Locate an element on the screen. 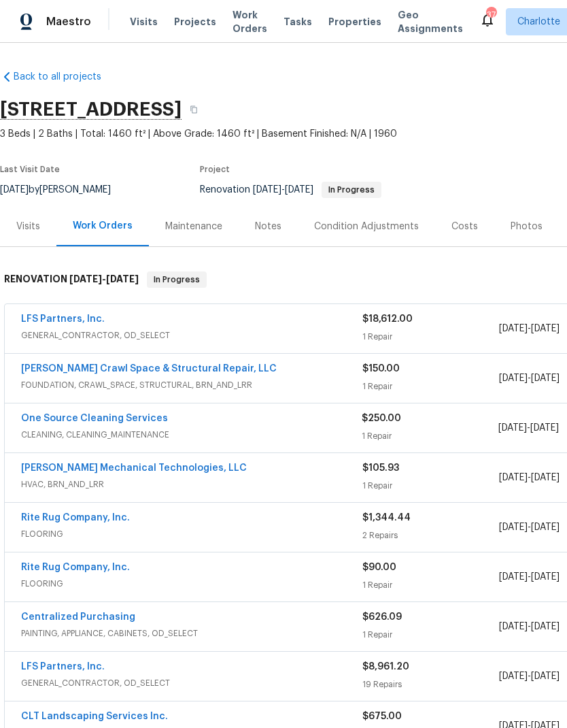  div: 37 is located at coordinates (491, 15).